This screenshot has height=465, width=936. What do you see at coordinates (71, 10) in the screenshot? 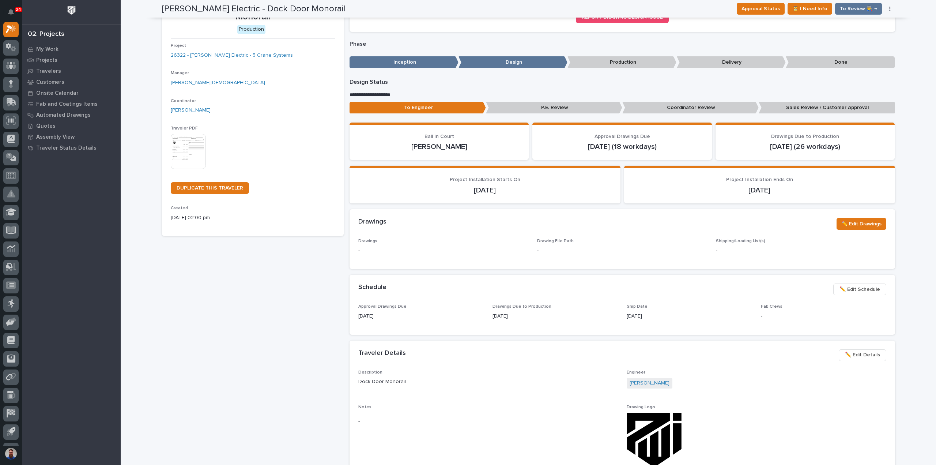
I see `img: Workspace Logo` at bounding box center [71, 10].